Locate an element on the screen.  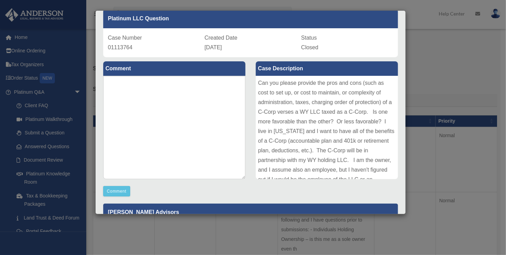
div: Platinum LLC Question is located at coordinates (250, 19).